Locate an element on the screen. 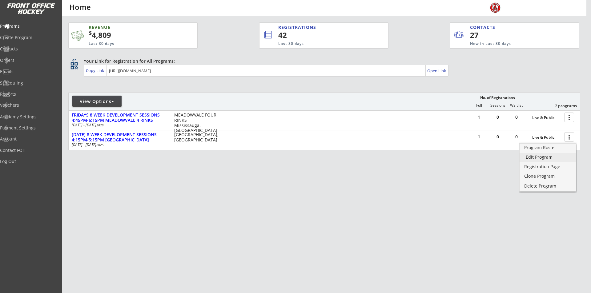 The width and height of the screenshot is (591, 293). div: Your Link for Registration for All Programs: is located at coordinates (322, 61).